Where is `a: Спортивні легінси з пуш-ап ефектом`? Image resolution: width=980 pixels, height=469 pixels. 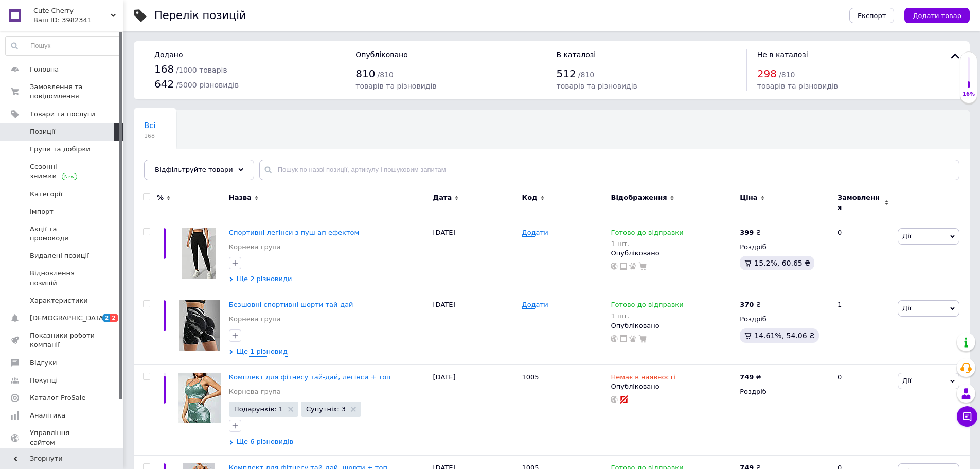 a: Спортивні легінси з пуш-ап ефектом is located at coordinates (294, 232).